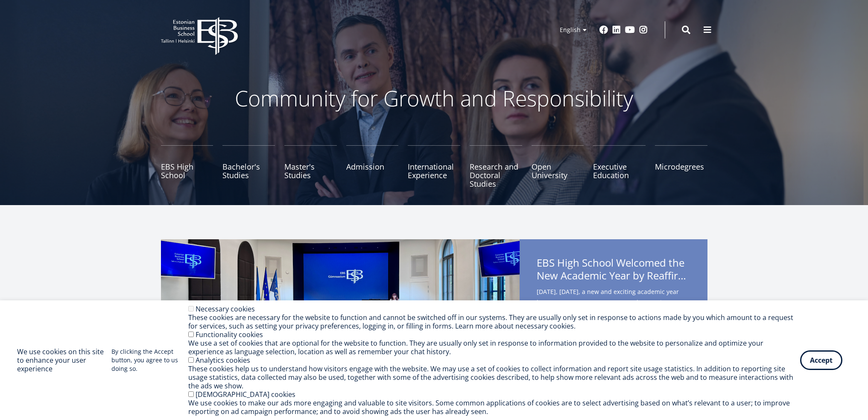  What do you see at coordinates (434, 98) in the screenshot?
I see `p: Community for Growth and Responsibility` at bounding box center [434, 98].